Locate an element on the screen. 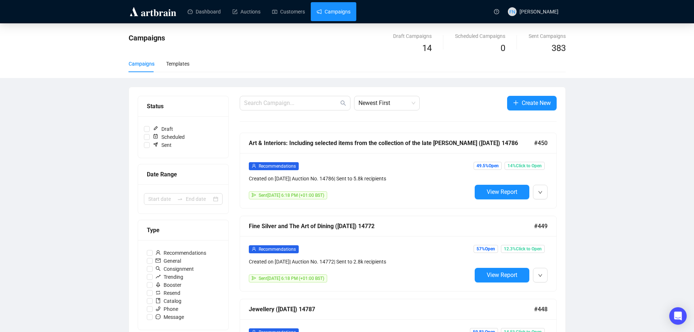 The height and width of the screenshot is (332, 694). span: rise is located at coordinates (158, 277).